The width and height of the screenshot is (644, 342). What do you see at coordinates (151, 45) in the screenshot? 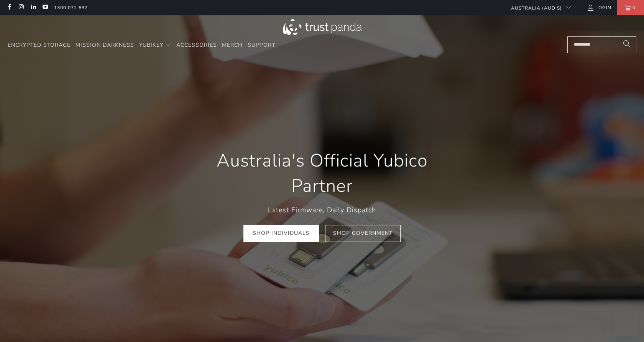
I see `span: YubiKey` at bounding box center [151, 45].